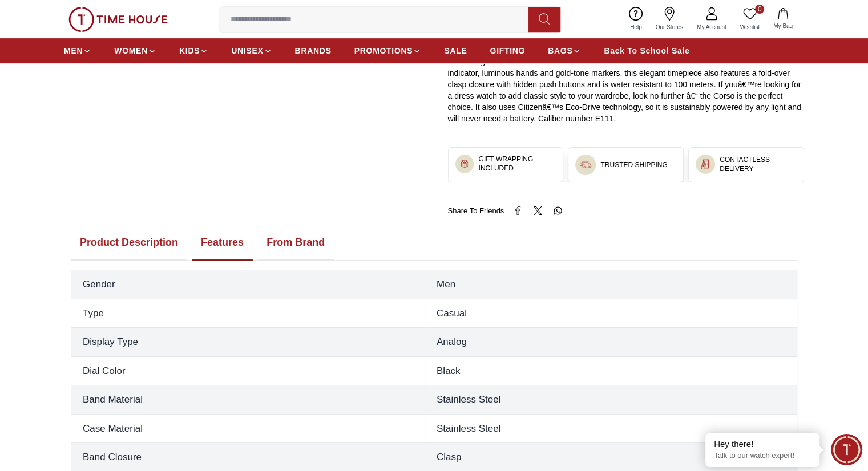  I want to click on p: Talk to our watch expert!, so click(762, 456).